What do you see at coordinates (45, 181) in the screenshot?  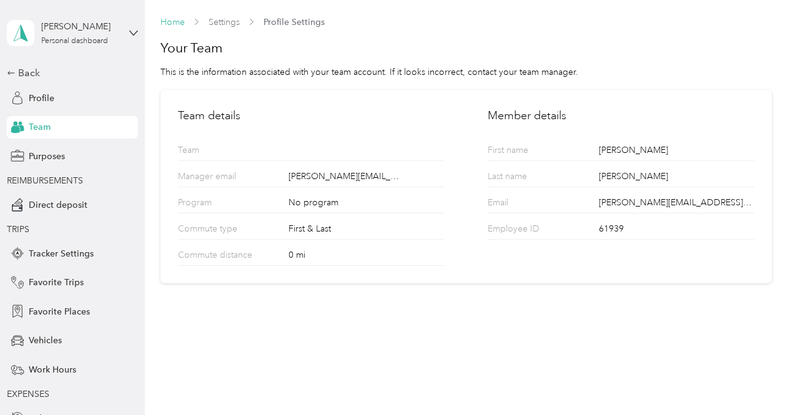 I see `span: REIMBURSEMENTS` at bounding box center [45, 181].